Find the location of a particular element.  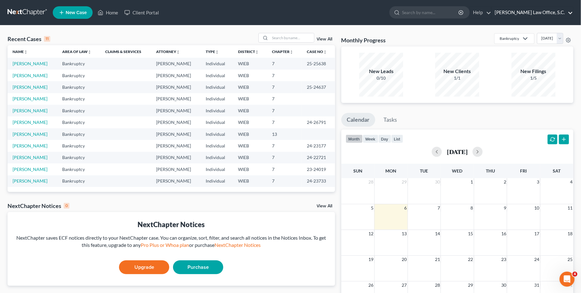

span: 11 is located at coordinates (570, 208).